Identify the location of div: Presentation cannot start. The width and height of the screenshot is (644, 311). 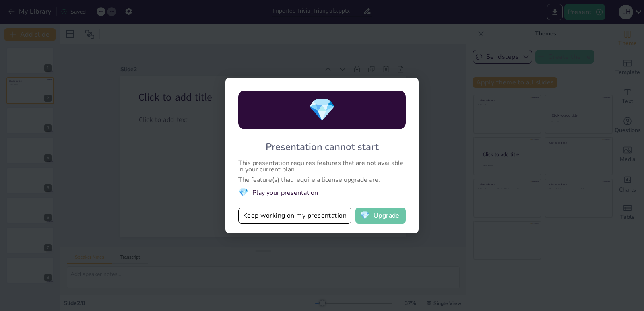
(322, 147).